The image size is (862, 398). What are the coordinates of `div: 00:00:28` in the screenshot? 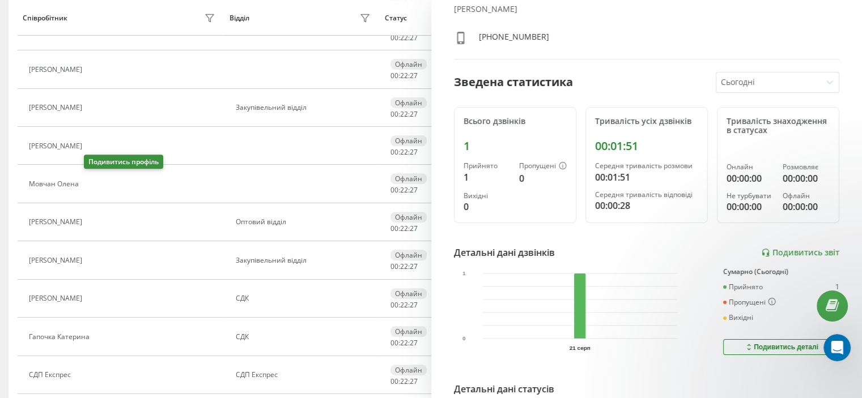 It's located at (646, 206).